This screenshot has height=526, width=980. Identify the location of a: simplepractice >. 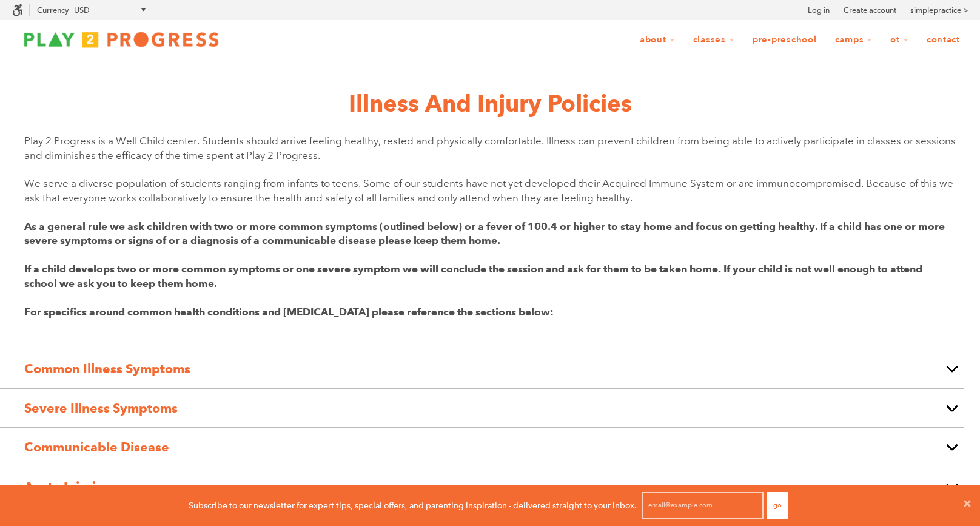
(940, 10).